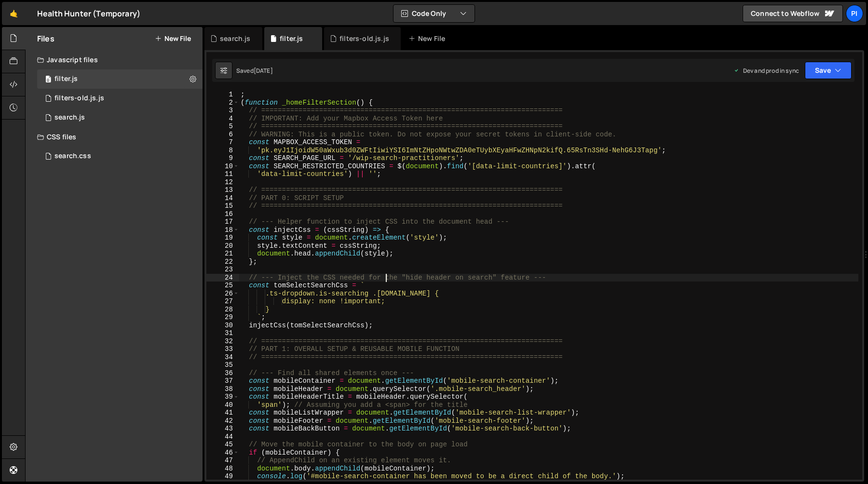 This screenshot has width=868, height=484. I want to click on div: search.css, so click(73, 156).